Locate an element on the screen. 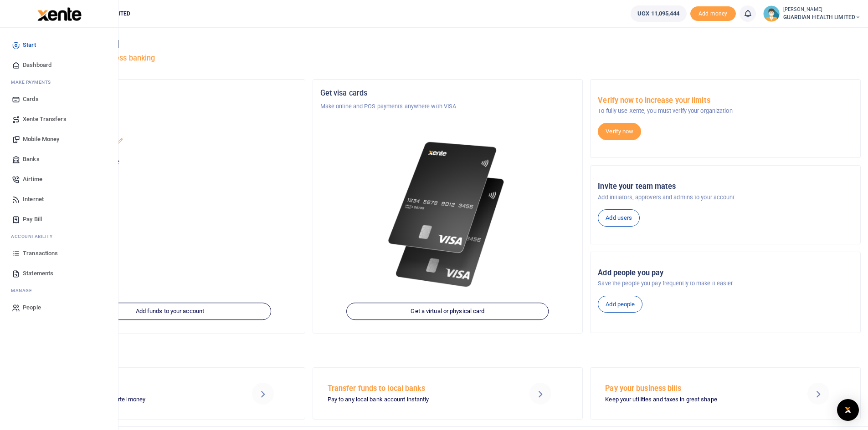 Image resolution: width=868 pixels, height=430 pixels. img: logo-large is located at coordinates (59, 14).